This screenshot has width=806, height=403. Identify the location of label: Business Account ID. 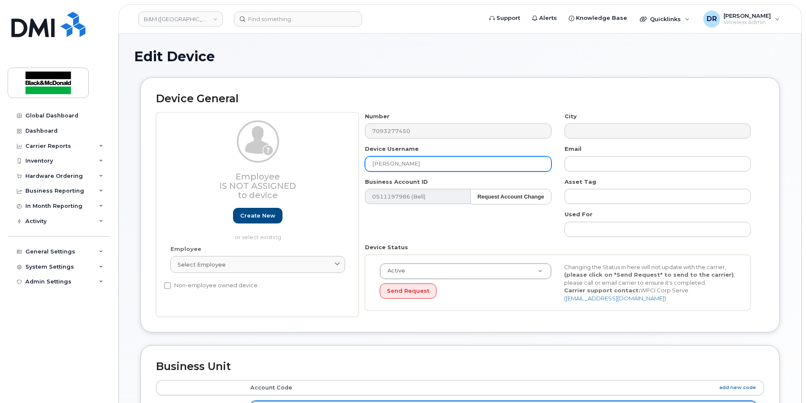
(396, 182).